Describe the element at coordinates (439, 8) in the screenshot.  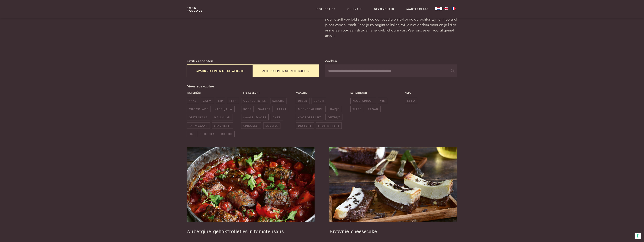
I see `div: Language` at that location.